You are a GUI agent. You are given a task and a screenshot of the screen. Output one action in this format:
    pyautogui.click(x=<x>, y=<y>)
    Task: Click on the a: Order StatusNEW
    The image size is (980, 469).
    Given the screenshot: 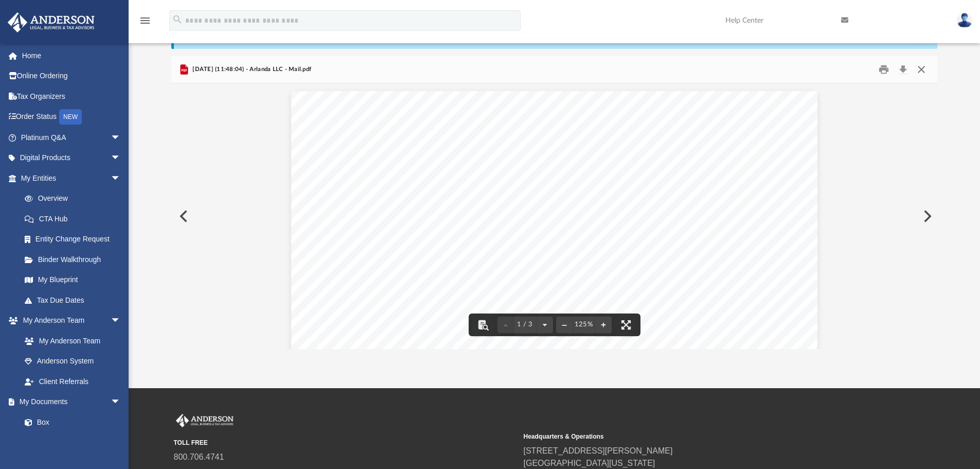 What is the action you would take?
    pyautogui.click(x=71, y=117)
    